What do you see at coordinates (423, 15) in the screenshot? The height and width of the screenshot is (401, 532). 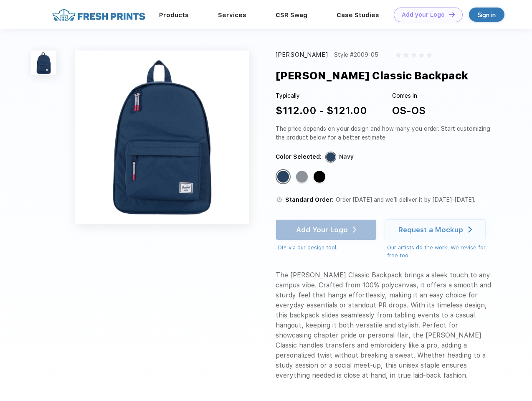 I see `div: Add your Logo` at bounding box center [423, 15].